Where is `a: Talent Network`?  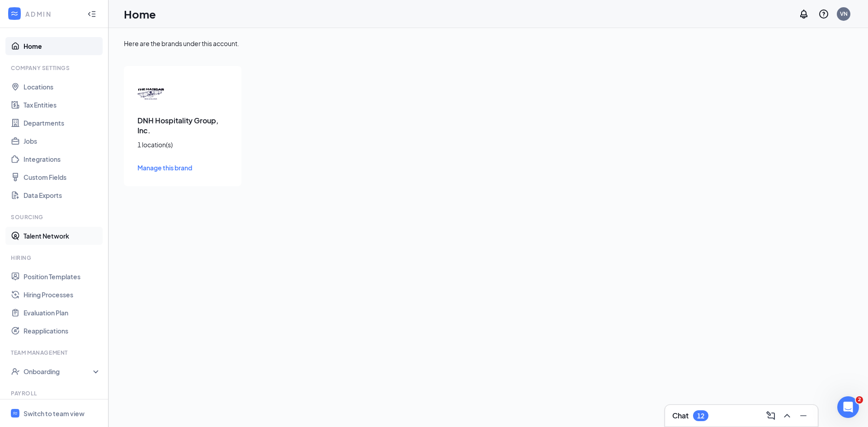 a: Talent Network is located at coordinates (62, 236).